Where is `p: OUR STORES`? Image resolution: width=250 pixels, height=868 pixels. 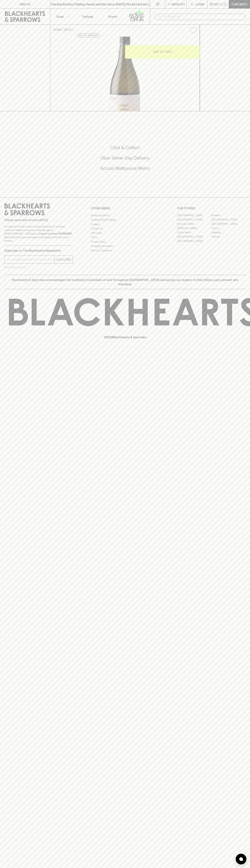 p: OUR STORES is located at coordinates (211, 208).